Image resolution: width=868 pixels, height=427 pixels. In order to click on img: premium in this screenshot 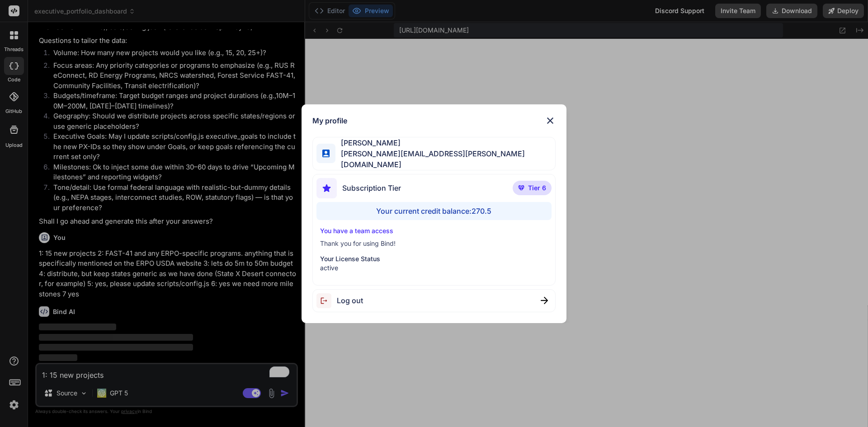, I will do `click(521, 188)`.